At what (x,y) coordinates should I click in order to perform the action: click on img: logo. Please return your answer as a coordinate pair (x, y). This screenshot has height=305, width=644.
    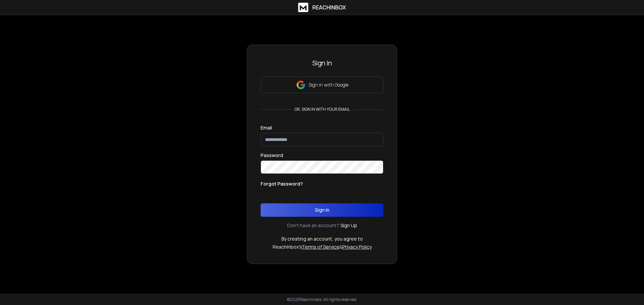
    Looking at the image, I should click on (304, 7).